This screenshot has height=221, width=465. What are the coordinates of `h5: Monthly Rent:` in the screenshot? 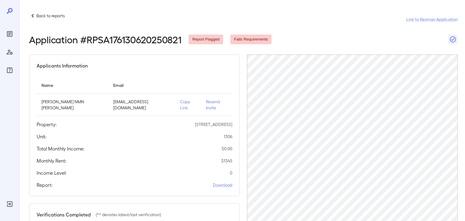 It's located at (51, 161).